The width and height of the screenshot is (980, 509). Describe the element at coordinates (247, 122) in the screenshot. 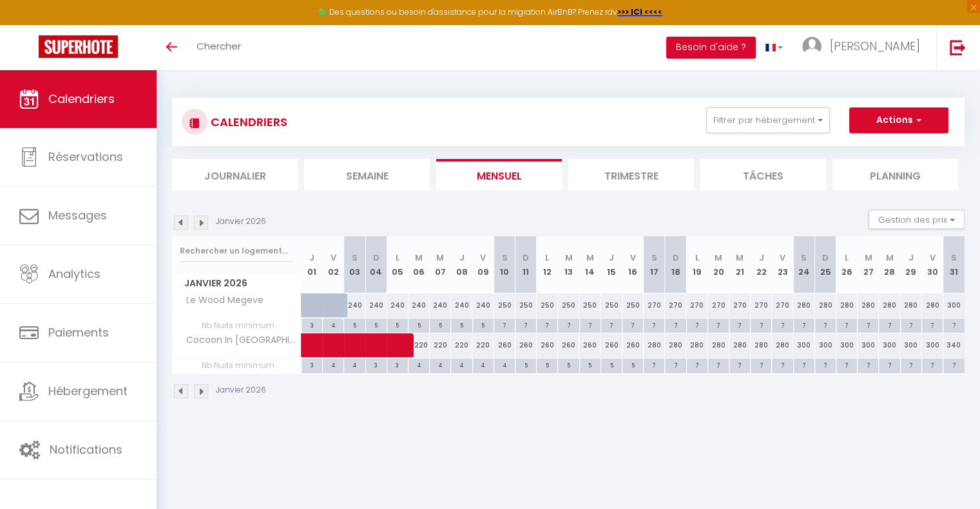

I see `h3: CALENDRIERS` at that location.